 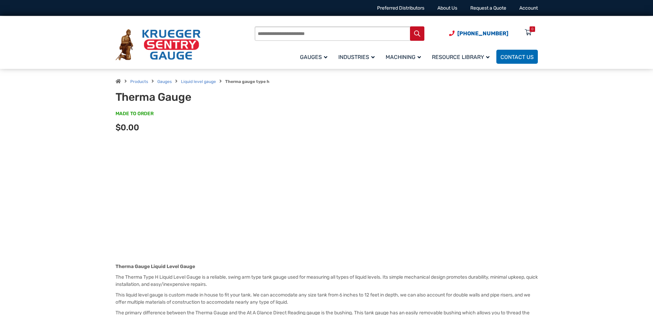 What do you see at coordinates (358, 57) in the screenshot?
I see `a: Industries` at bounding box center [358, 57].